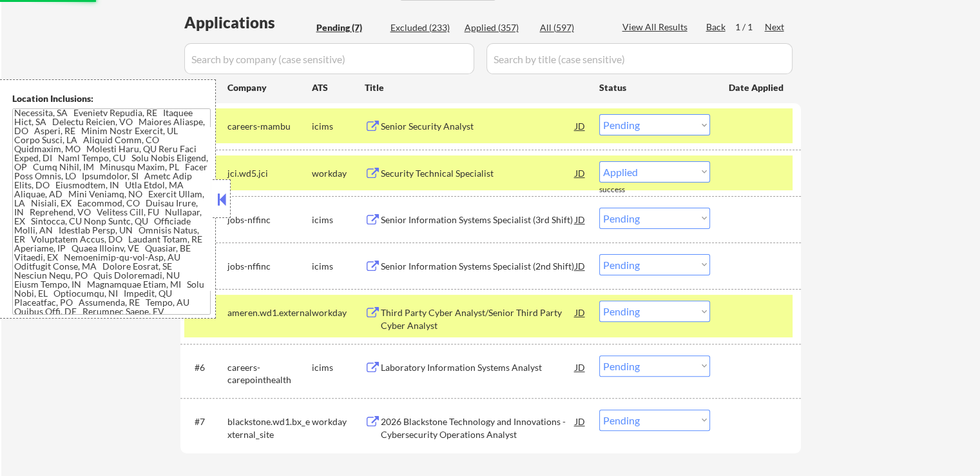 This screenshot has height=476, width=980. What do you see at coordinates (656, 27) in the screenshot?
I see `div: View All Results` at bounding box center [656, 27].